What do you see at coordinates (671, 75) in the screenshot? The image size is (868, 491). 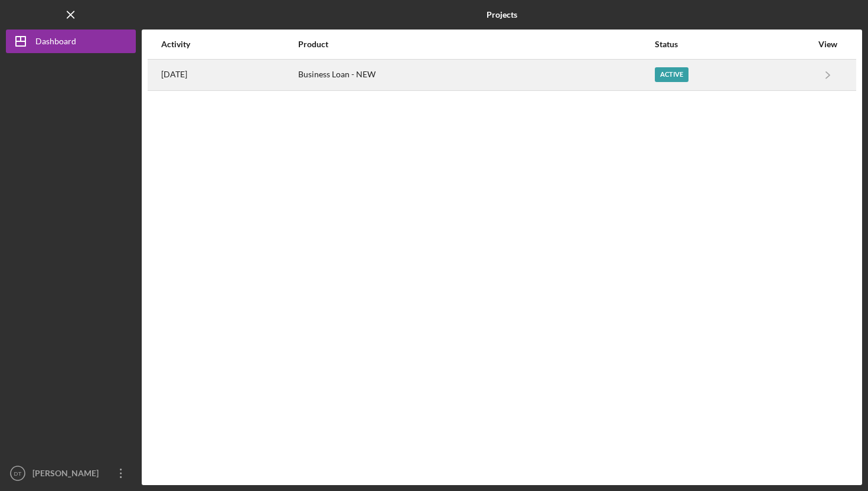 I see `div: Active` at bounding box center [671, 75].